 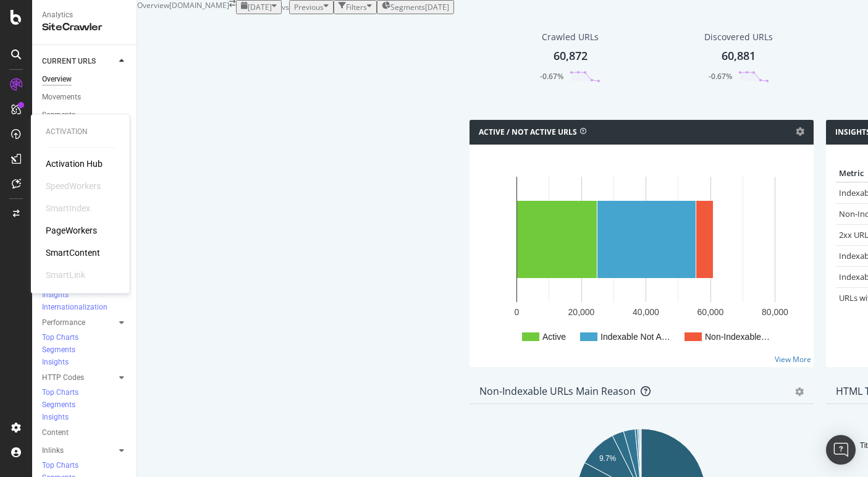 What do you see at coordinates (528, 132) in the screenshot?
I see `h4: Active / Not Active URLs` at bounding box center [528, 132].